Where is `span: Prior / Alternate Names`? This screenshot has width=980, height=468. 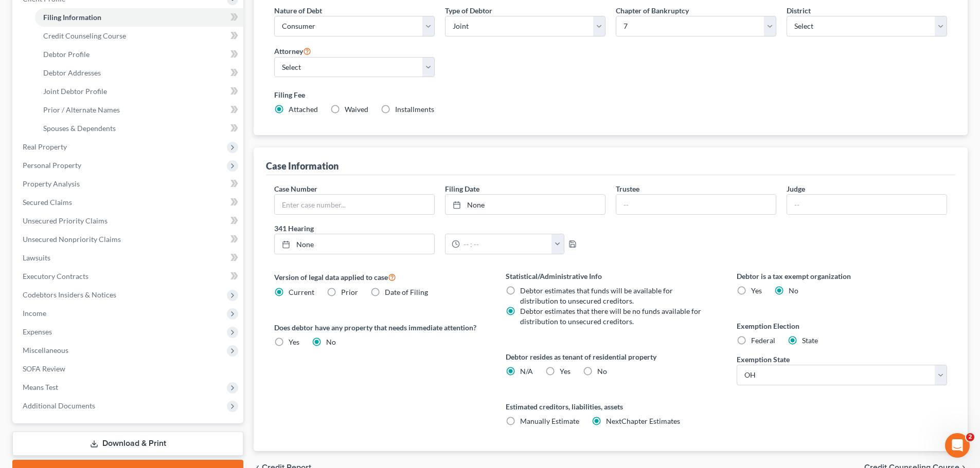 span: Prior / Alternate Names is located at coordinates (81, 110).